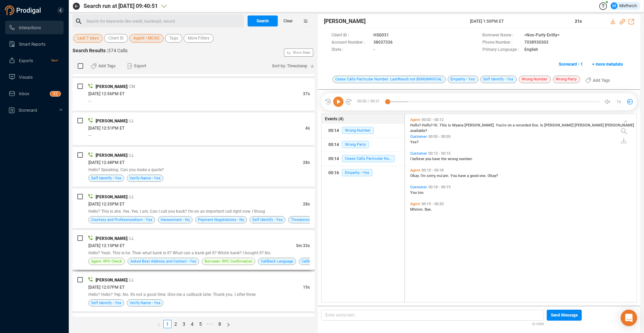 The image size is (644, 333). I want to click on span: Events (4), so click(334, 119).